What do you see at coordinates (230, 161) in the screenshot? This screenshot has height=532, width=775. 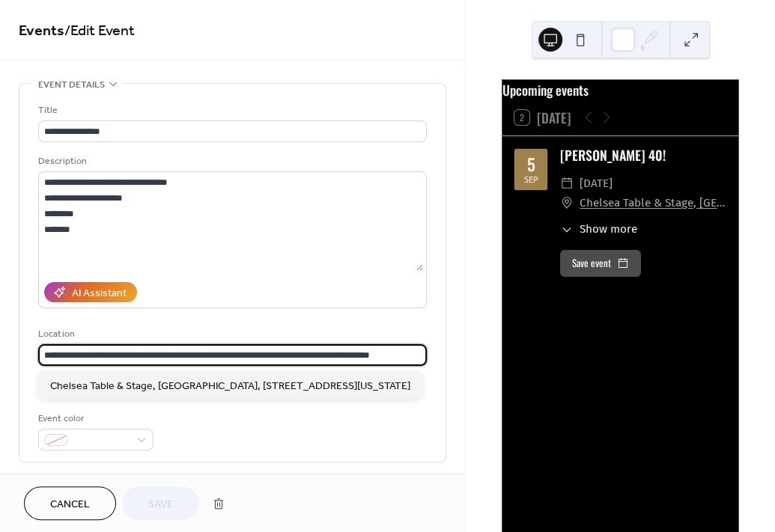 I see `div: Description` at bounding box center [230, 161].